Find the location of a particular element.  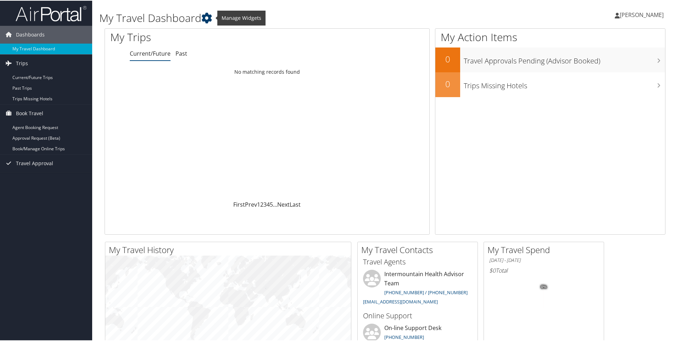

span: Book Travel is located at coordinates (29, 113).